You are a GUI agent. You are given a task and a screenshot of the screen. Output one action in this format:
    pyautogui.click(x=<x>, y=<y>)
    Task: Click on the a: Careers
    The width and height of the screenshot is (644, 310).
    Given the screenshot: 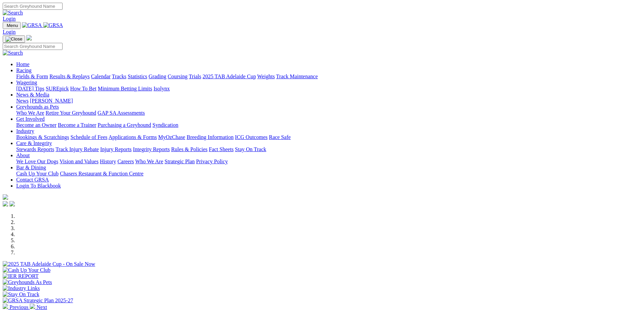 What is the action you would take?
    pyautogui.click(x=125, y=162)
    